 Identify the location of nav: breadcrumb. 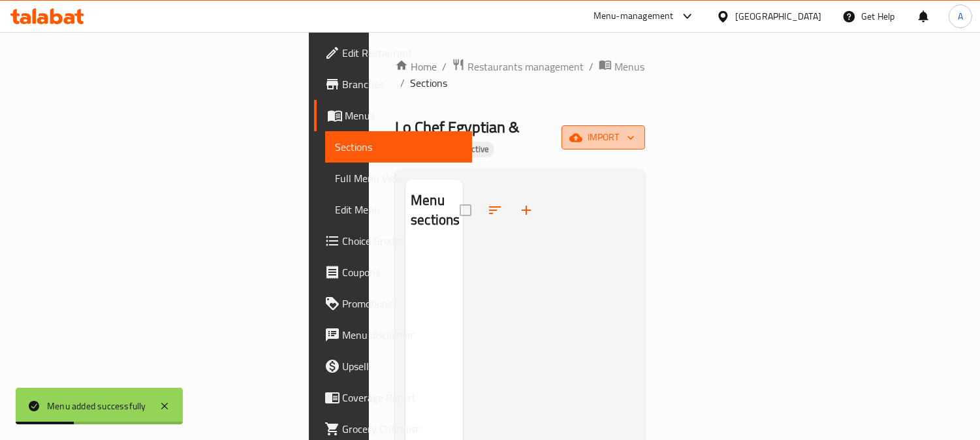
(519, 74).